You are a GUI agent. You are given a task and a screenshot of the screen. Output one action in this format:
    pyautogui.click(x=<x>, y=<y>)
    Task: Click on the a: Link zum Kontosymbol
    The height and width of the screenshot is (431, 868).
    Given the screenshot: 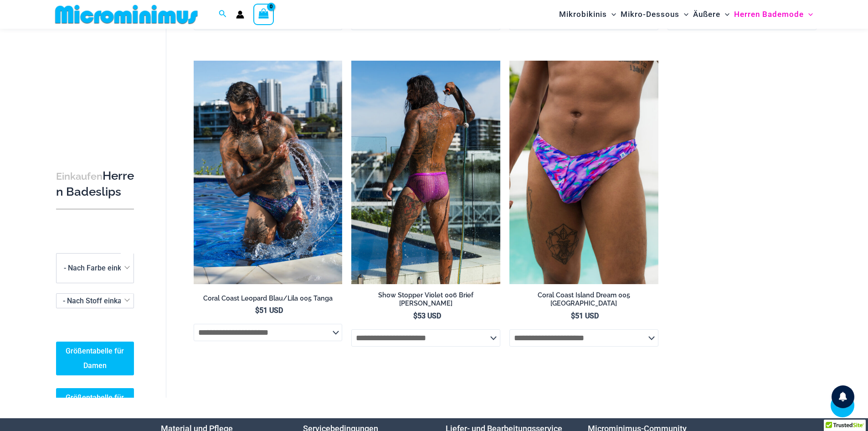 What is the action you would take?
    pyautogui.click(x=240, y=15)
    